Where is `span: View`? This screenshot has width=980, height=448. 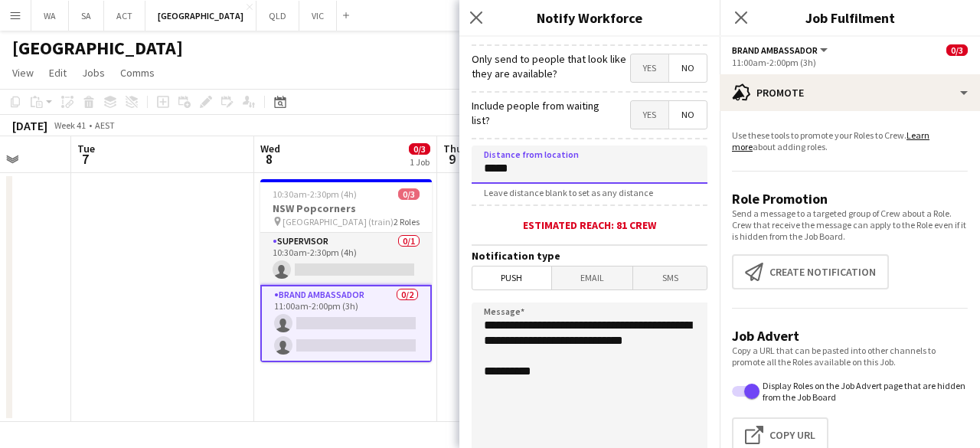
span: View is located at coordinates (23, 73).